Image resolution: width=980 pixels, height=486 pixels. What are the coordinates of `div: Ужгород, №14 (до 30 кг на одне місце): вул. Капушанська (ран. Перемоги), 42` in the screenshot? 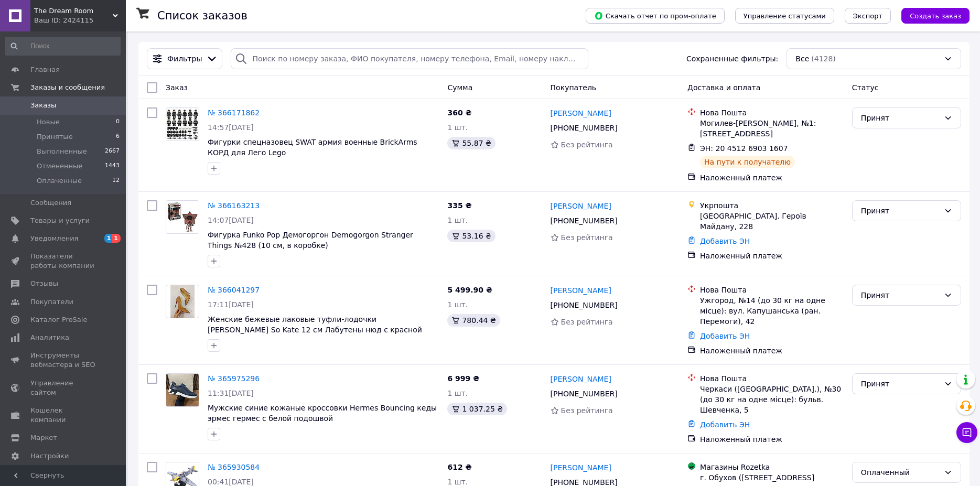 It's located at (772, 311).